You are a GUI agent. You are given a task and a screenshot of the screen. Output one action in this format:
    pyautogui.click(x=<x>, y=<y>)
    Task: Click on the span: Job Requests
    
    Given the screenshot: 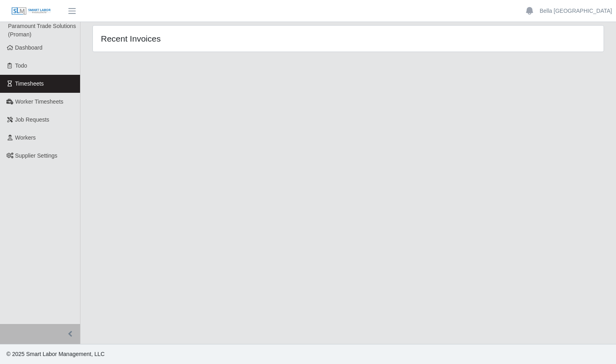 What is the action you would take?
    pyautogui.click(x=32, y=120)
    